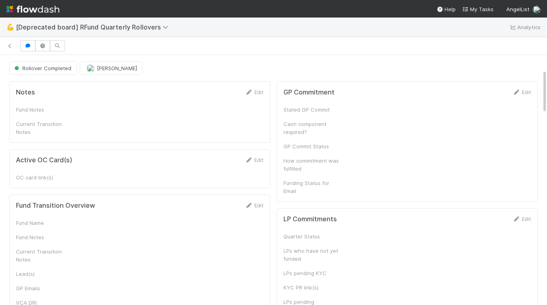 Image resolution: width=547 pixels, height=305 pixels. Describe the element at coordinates (26, 93) in the screenshot. I see `h5: Notes` at that location.